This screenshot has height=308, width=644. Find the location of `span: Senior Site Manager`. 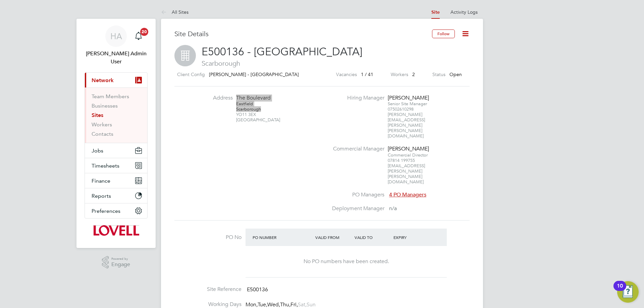

span: Senior Site Manager is located at coordinates (407, 103).